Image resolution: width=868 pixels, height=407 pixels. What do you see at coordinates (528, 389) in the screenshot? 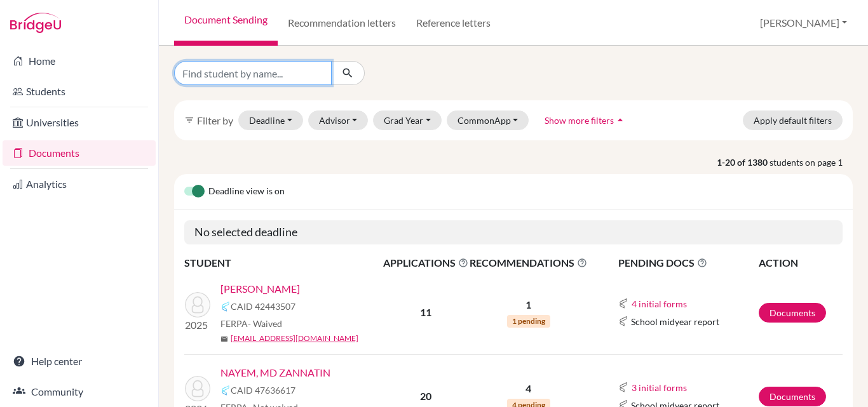
I see `p: 4` at bounding box center [528, 389].